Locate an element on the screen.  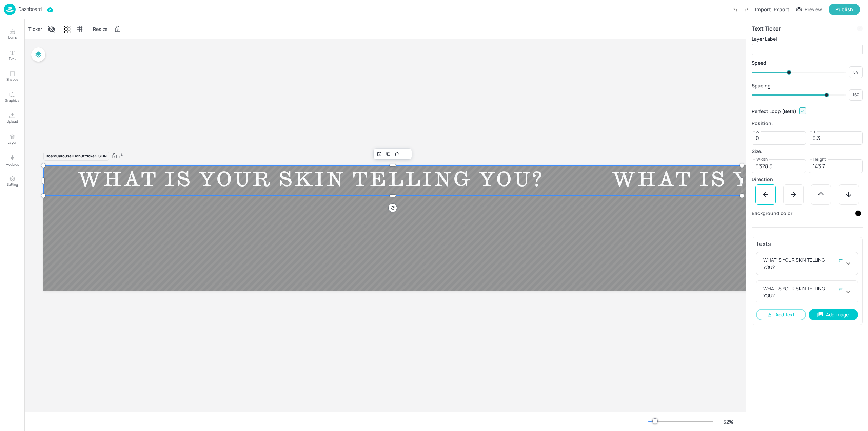
button: Add Text is located at coordinates (781, 315).